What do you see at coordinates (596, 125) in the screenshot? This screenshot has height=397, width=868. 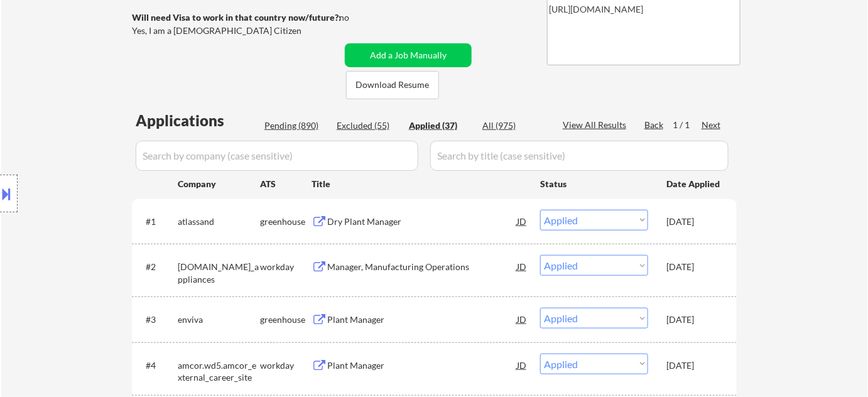 I see `div: View All Results` at bounding box center [596, 125].